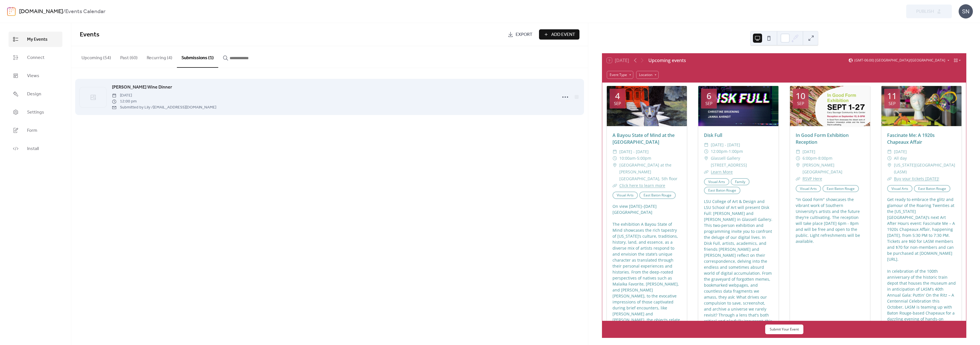 Image resolution: width=980 pixels, height=345 pixels. What do you see at coordinates (784, 329) in the screenshot?
I see `button: Submit Your Event` at bounding box center [784, 329].